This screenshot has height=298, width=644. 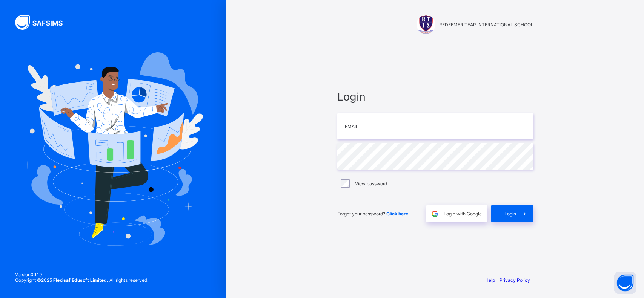 I want to click on span: Version 0.1.19, so click(x=81, y=275).